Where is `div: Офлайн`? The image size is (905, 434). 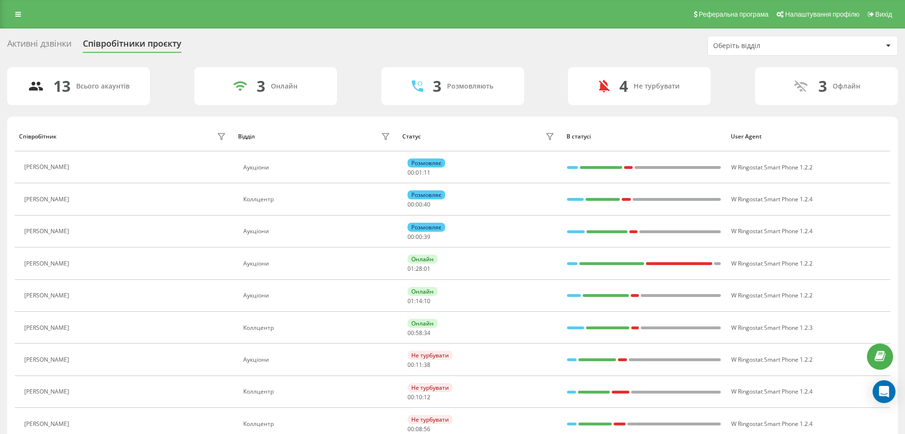
div: Офлайн is located at coordinates (847, 86).